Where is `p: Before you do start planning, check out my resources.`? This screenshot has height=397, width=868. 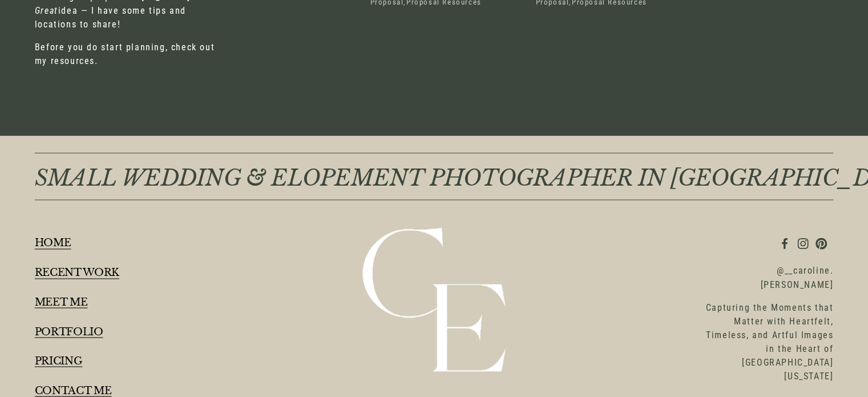
p: Before you do start planning, check out my resources. is located at coordinates (132, 54).